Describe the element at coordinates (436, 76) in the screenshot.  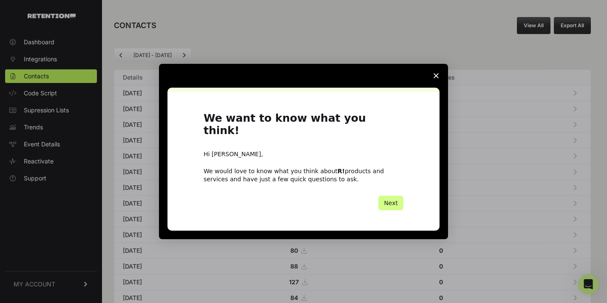
I see `span: Close survey` at that location.